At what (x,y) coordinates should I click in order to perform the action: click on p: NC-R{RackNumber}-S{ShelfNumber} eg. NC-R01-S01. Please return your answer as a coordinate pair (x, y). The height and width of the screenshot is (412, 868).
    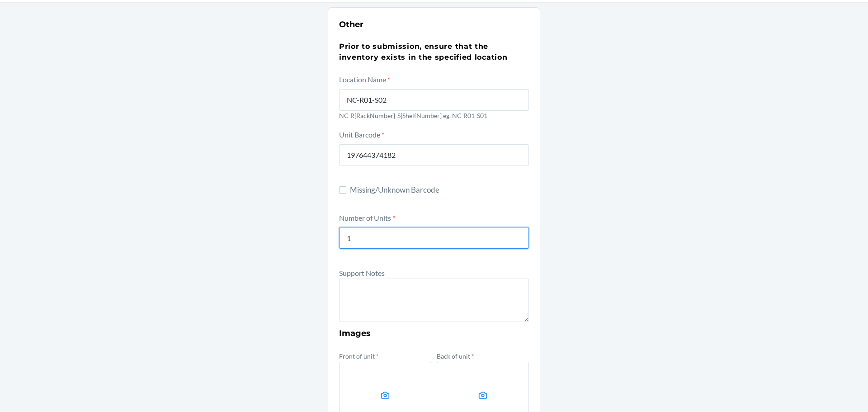
    Looking at the image, I should click on (434, 116).